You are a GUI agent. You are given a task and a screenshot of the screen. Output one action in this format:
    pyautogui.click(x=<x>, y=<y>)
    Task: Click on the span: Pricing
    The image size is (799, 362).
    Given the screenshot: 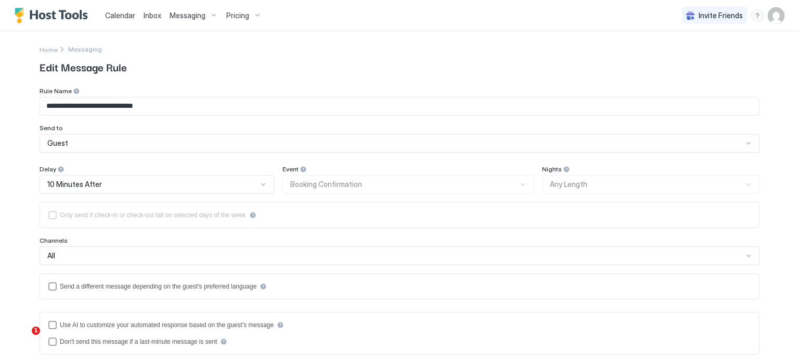 What is the action you would take?
    pyautogui.click(x=238, y=16)
    